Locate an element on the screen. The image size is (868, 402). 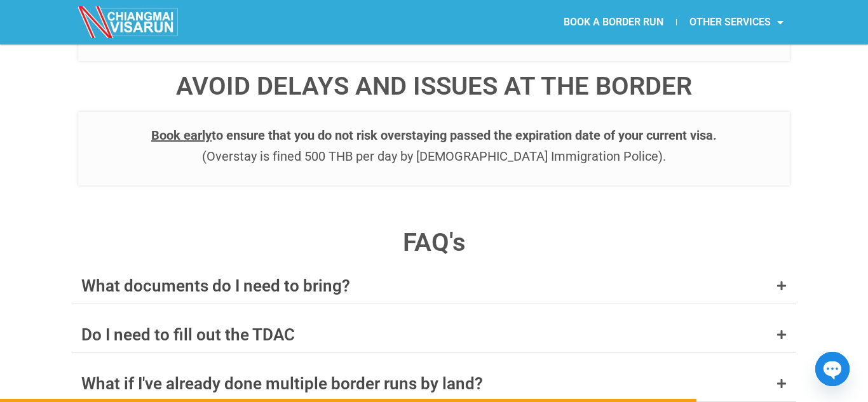
h4: FAQ's is located at coordinates (434, 243).